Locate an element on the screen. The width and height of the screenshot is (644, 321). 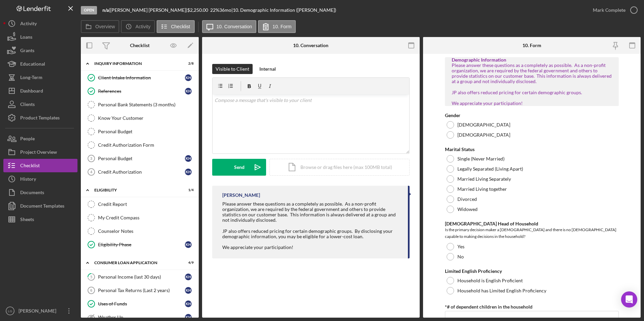
div: Sheets is located at coordinates (27, 220).